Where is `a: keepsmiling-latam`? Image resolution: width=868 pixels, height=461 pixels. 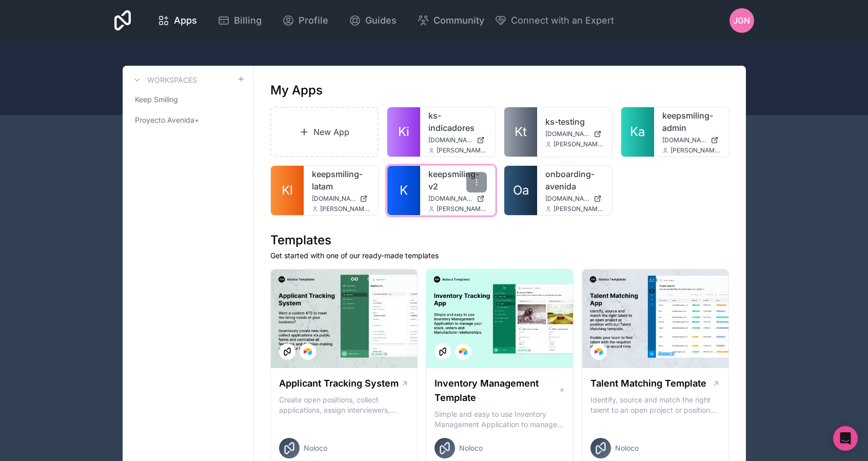
a: keepsmiling-latam is located at coordinates (341, 180).